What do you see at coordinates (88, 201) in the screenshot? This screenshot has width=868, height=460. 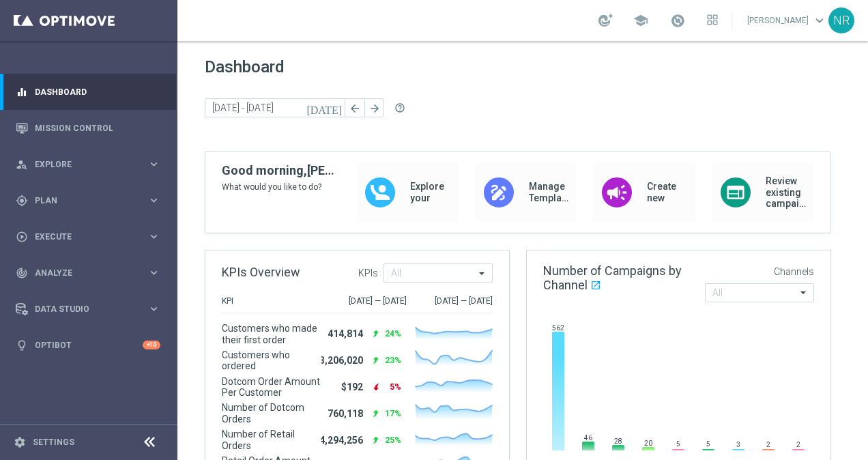 I see `button: gps_fixed Plan keyboard_arrow_right` at bounding box center [88, 201].